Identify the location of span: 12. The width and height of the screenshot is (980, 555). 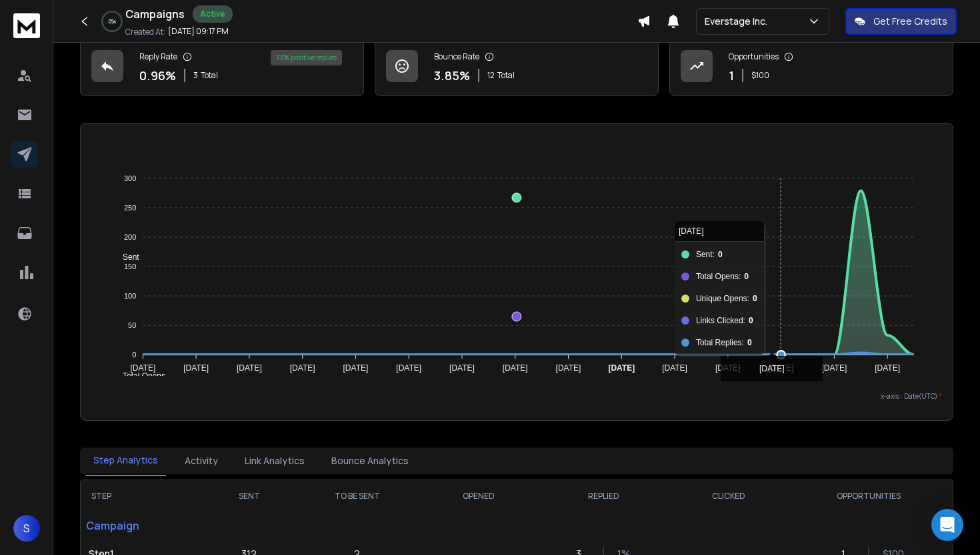
(491, 76).